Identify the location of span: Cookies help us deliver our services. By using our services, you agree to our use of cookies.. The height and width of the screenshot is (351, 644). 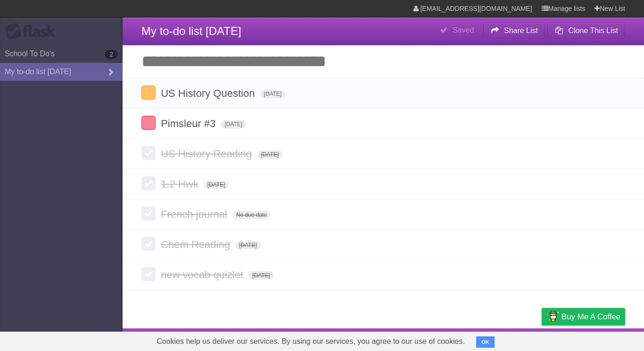
(311, 342).